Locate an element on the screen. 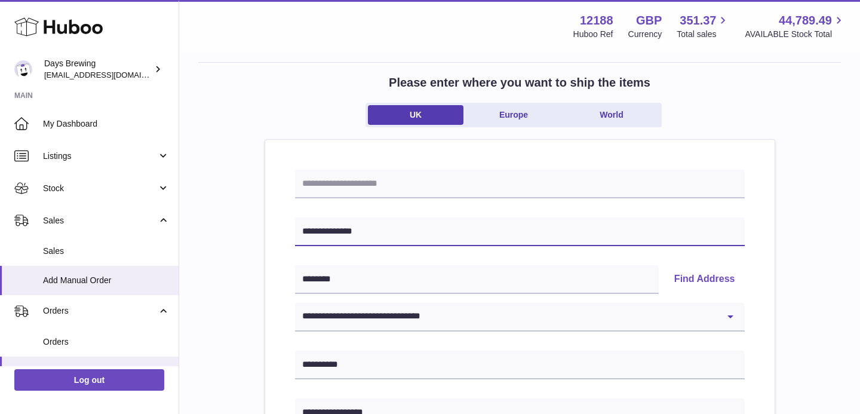 The image size is (860, 414). a: Log out is located at coordinates (89, 380).